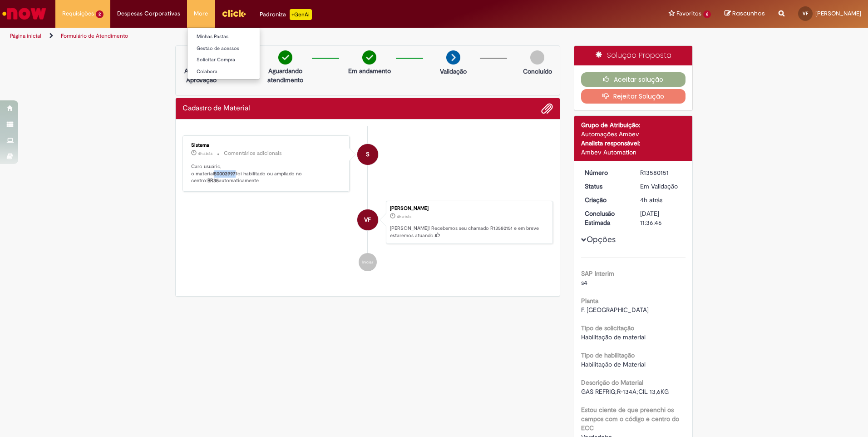 This screenshot has width=868, height=437. I want to click on span: 2, so click(99, 14).